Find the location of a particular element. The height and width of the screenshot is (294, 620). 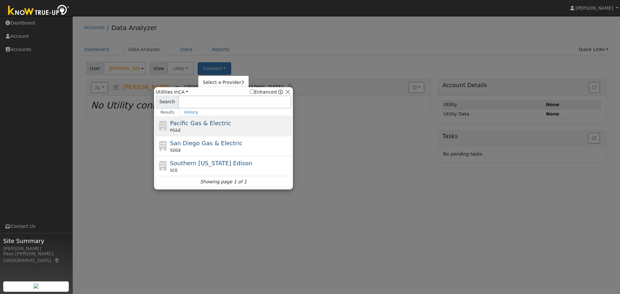

span: Site Summary is located at coordinates (36, 241).